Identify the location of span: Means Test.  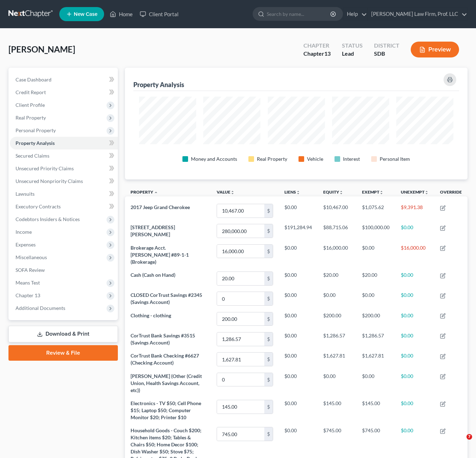
(27, 283).